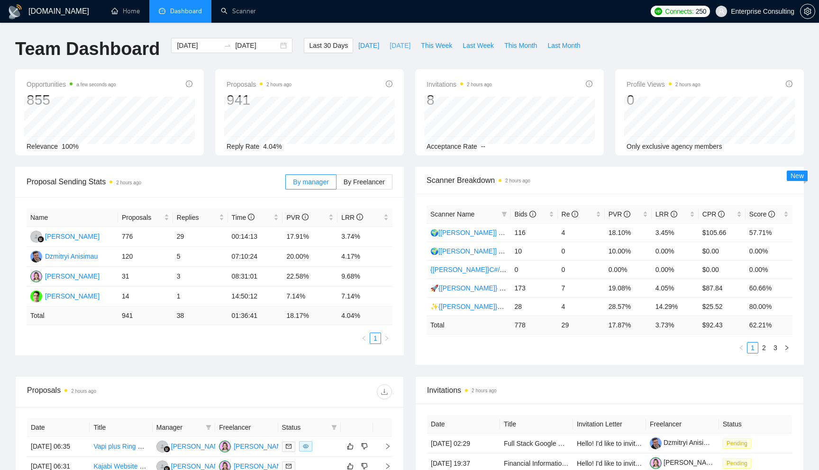  Describe the element at coordinates (534, 288) in the screenshot. I see `td: 173` at that location.